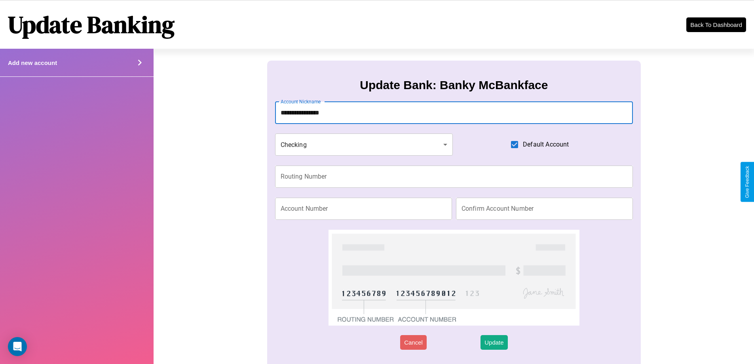 The height and width of the screenshot is (364, 754). Describe the element at coordinates (716, 25) in the screenshot. I see `button: Back To Dashboard` at that location.